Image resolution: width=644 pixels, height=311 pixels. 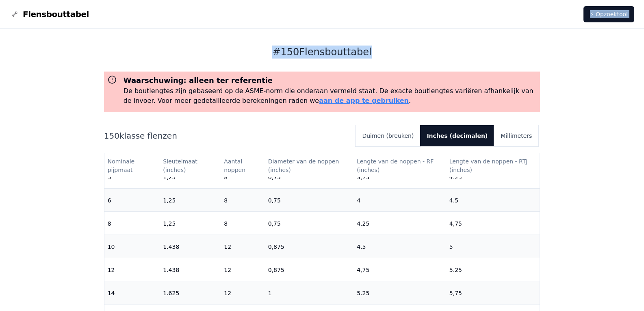 What do you see at coordinates (396, 166) in the screenshot?
I see `font: Lengte van de noppen - RF (inches)` at bounding box center [396, 166].